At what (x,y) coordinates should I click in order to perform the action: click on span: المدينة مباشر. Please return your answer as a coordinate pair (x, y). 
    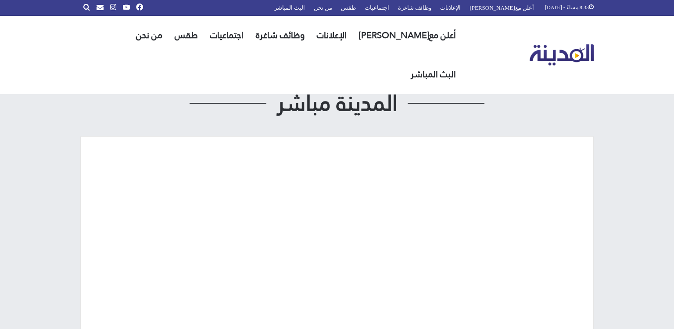
    Looking at the image, I should click on (337, 103).